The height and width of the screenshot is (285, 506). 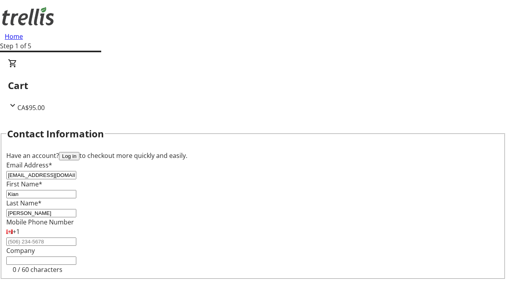 I want to click on label: First Name*, so click(x=24, y=184).